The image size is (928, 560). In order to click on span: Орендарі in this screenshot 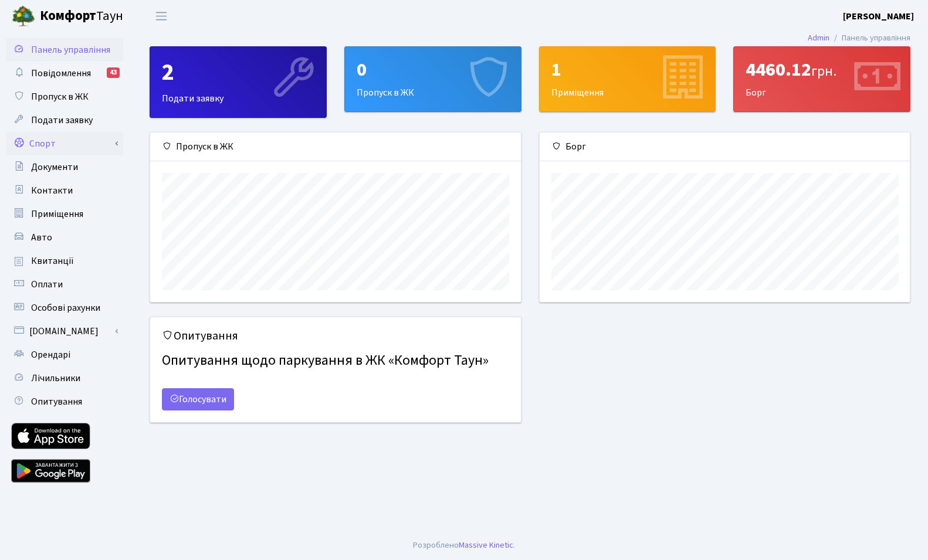, I will do `click(51, 355)`.